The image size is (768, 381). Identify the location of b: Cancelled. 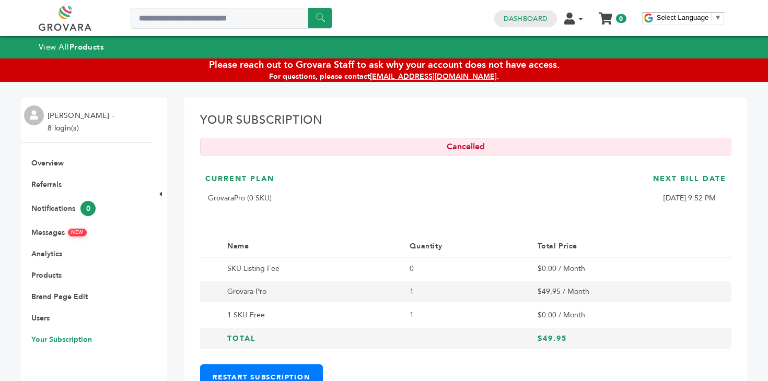
(465, 147).